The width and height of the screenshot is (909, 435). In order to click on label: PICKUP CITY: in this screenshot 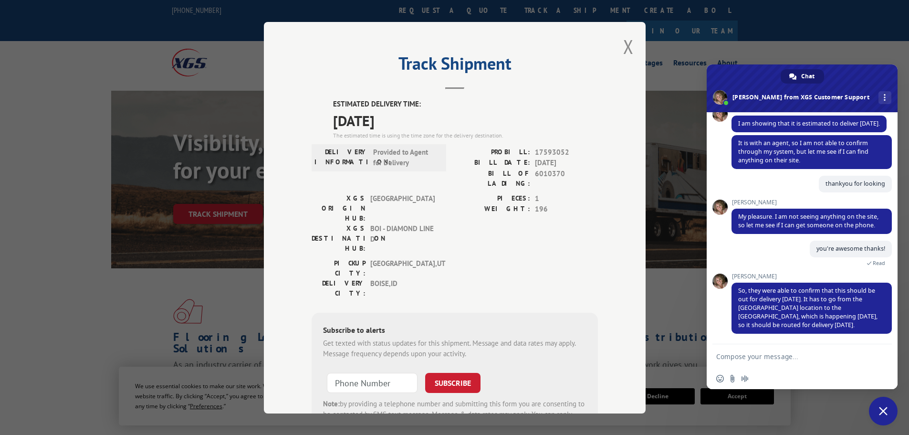, I will do `click(338, 268)`.